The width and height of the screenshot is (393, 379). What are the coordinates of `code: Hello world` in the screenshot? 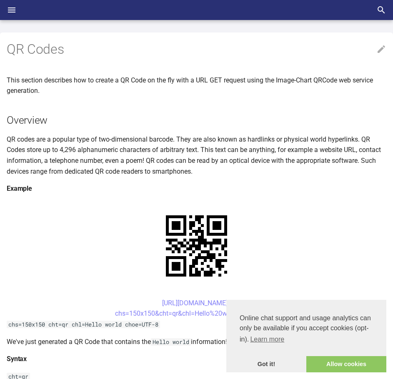 It's located at (171, 342).